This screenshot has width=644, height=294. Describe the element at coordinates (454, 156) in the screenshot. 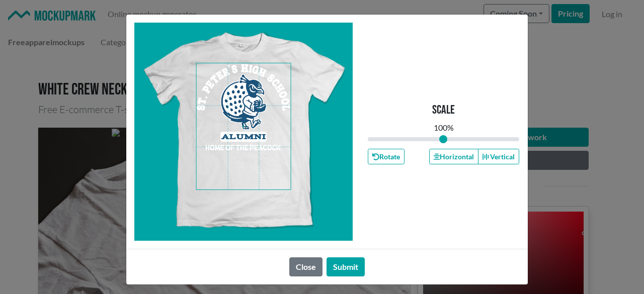

I see `button: Horizontal` at that location.